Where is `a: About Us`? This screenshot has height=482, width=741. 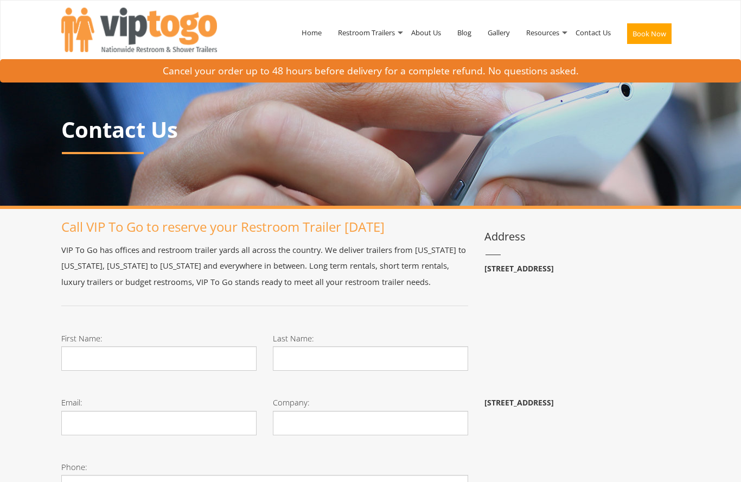 a: About Us is located at coordinates (426, 33).